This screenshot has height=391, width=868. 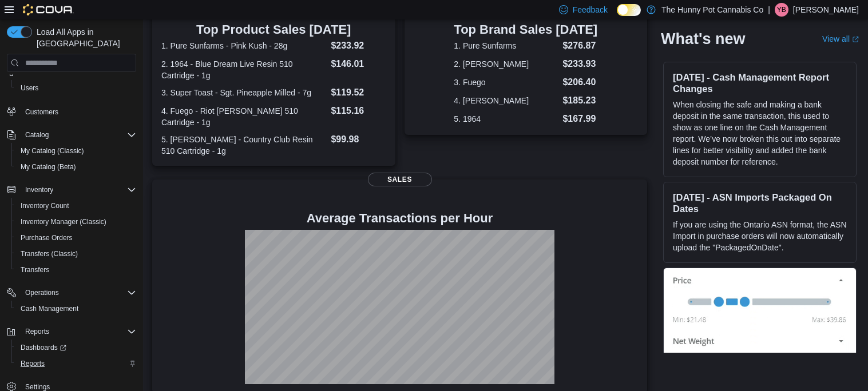 I want to click on button: Customers, so click(x=71, y=111).